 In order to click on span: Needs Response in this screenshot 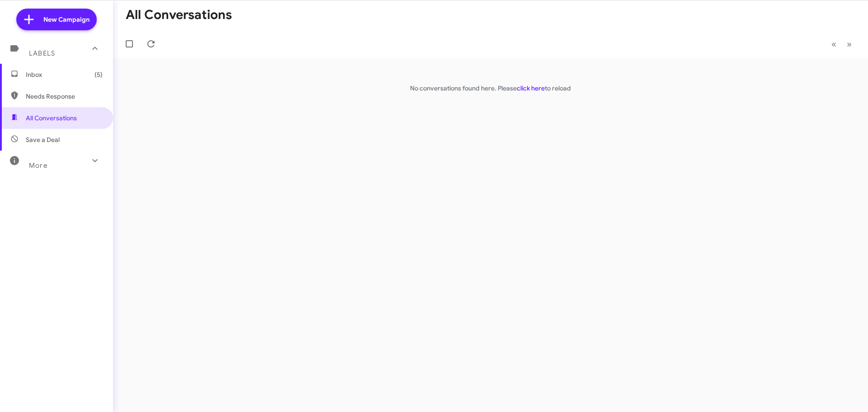, I will do `click(64, 96)`.